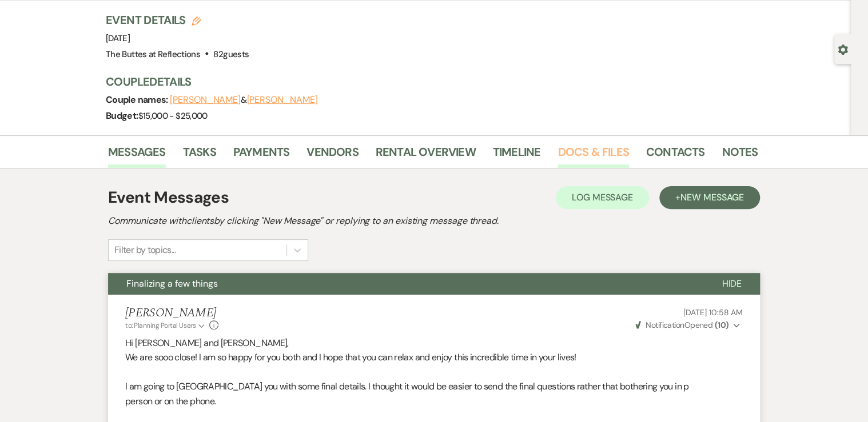  I want to click on a: Messages, so click(137, 155).